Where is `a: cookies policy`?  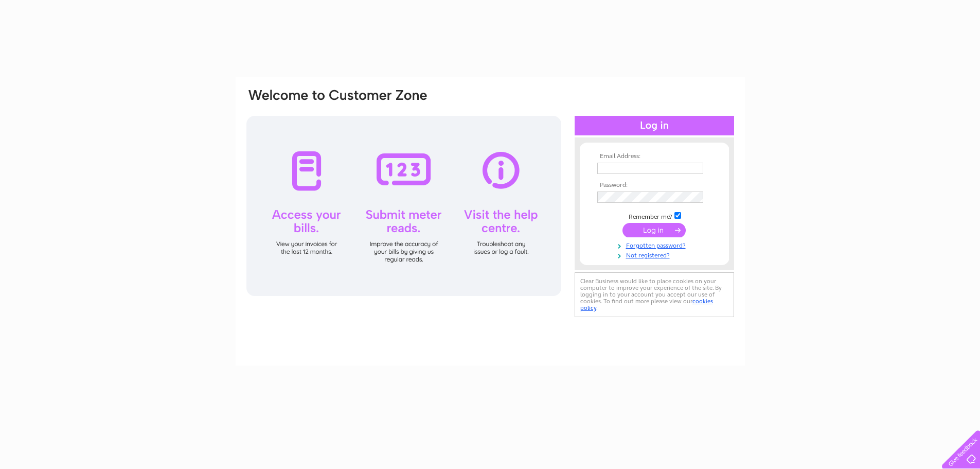
a: cookies policy is located at coordinates (647, 304).